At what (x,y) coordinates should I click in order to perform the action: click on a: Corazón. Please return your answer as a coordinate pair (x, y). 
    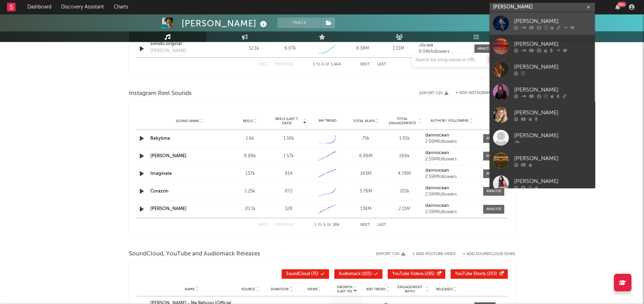
    Looking at the image, I should click on (159, 191).